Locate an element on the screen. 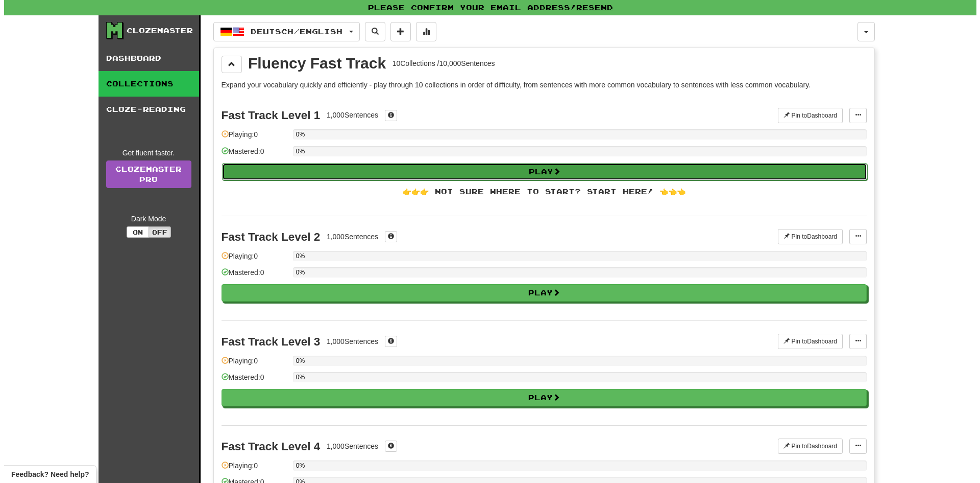 The width and height of the screenshot is (980, 483). span: Deutsch / English is located at coordinates (293, 31).